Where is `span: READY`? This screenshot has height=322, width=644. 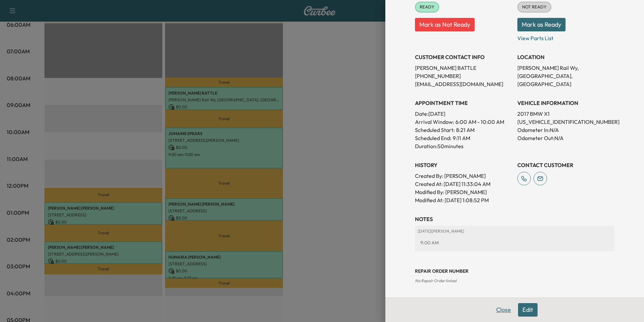 span: READY is located at coordinates (427, 7).